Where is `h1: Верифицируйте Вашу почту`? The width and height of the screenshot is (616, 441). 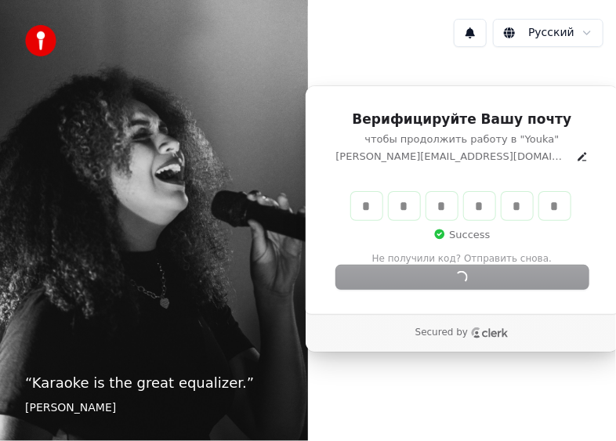
h1: Верифицируйте Вашу почту is located at coordinates (462, 120).